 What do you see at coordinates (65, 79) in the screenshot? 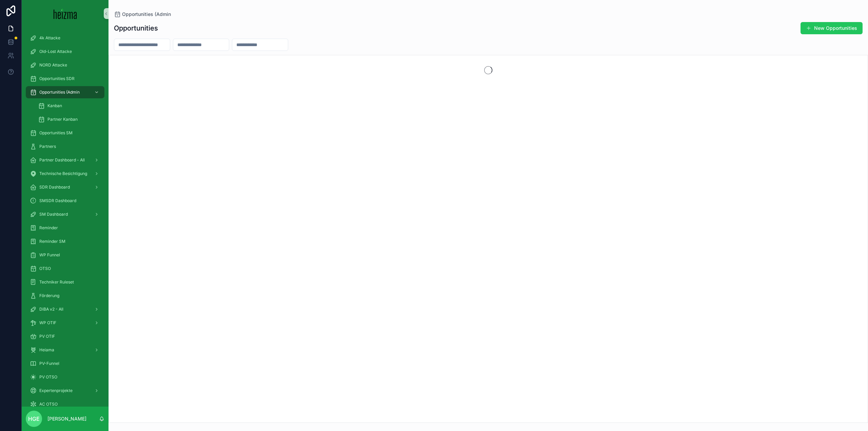
I see `a: Opportunities SDR` at bounding box center [65, 79].